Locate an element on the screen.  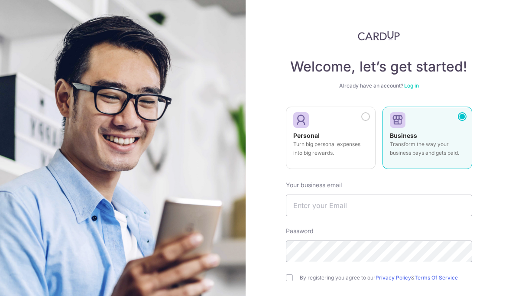
label: Your business email is located at coordinates (313, 185).